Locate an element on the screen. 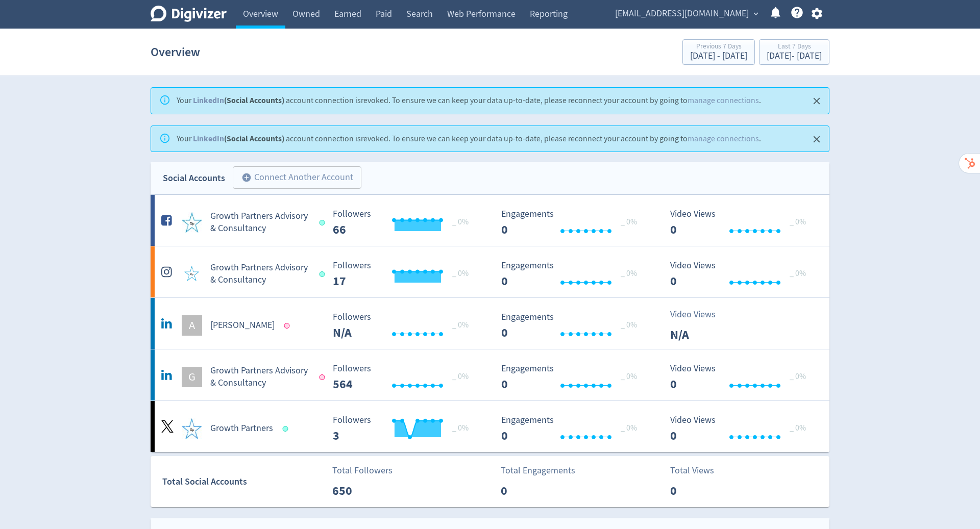 The width and height of the screenshot is (980, 529). div: A is located at coordinates (192, 326).